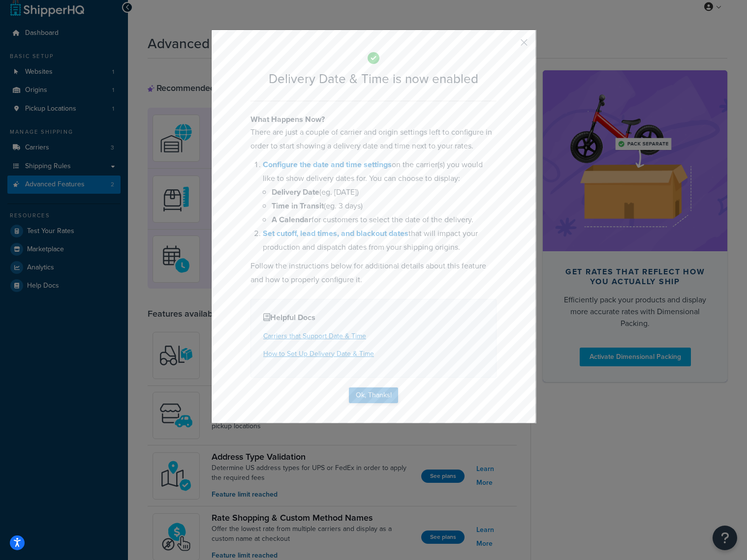  Describe the element at coordinates (291, 220) in the screenshot. I see `b: A Calendar` at that location.